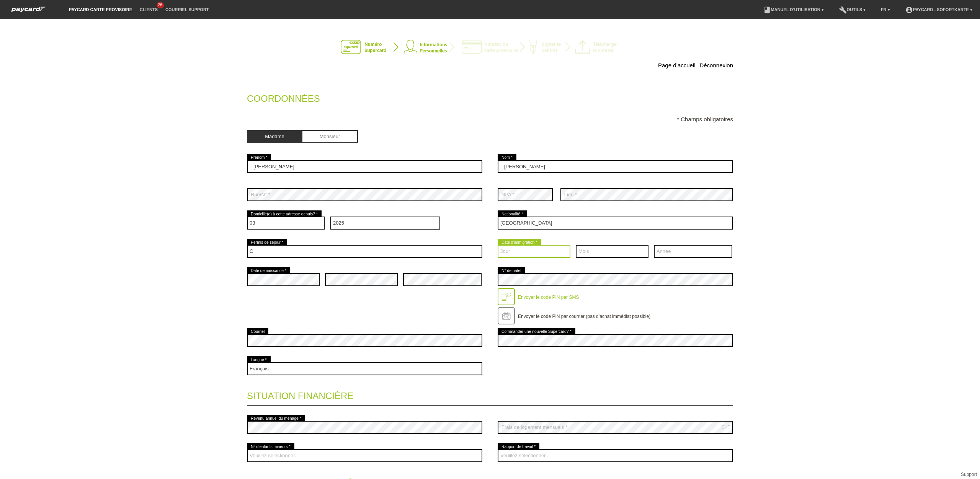  Describe the element at coordinates (938, 10) in the screenshot. I see `a: account_circlepaycard - Sofortkarte ▾` at that location.